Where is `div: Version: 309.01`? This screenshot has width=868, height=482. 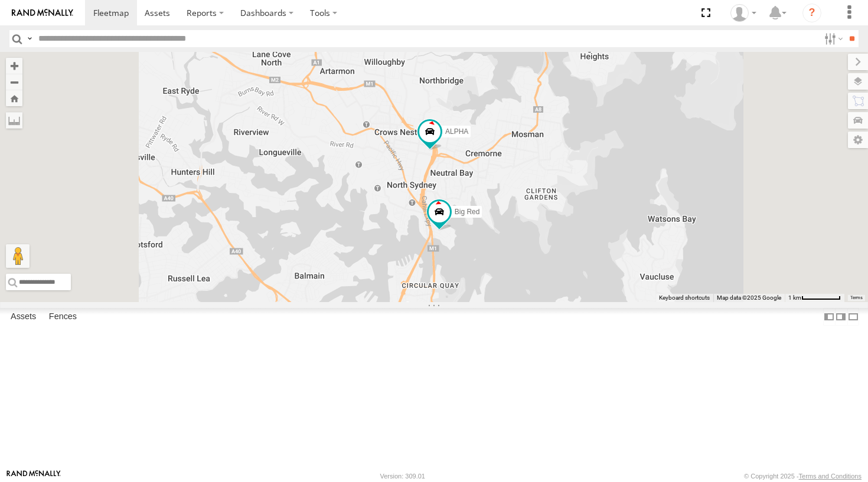 div: Version: 309.01 is located at coordinates (403, 476).